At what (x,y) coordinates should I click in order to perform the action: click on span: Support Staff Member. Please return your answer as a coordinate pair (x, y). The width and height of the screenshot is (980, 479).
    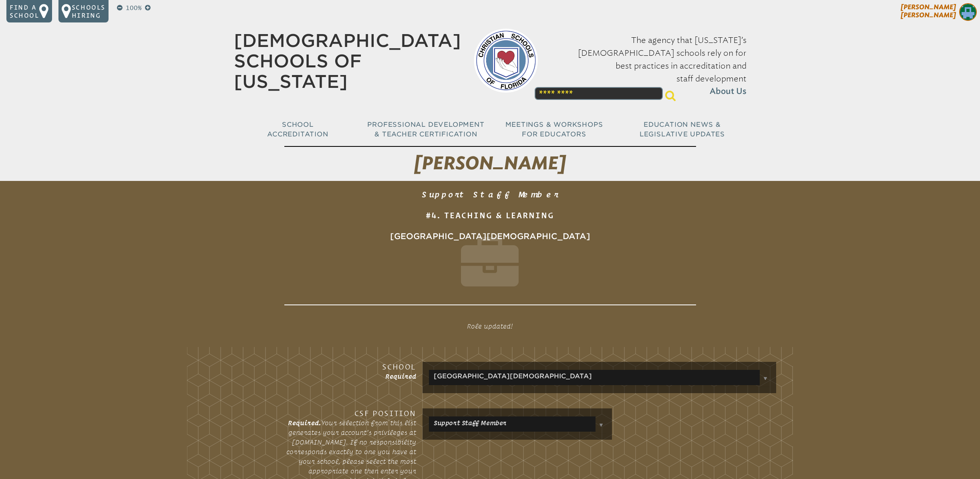
    Looking at the image, I should click on (490, 194).